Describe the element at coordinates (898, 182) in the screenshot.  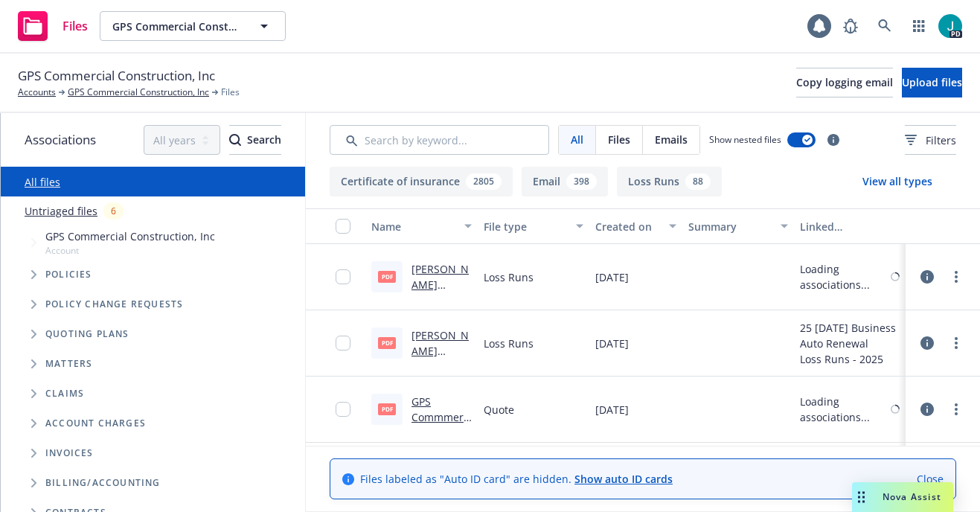
I see `button: View all types` at that location.